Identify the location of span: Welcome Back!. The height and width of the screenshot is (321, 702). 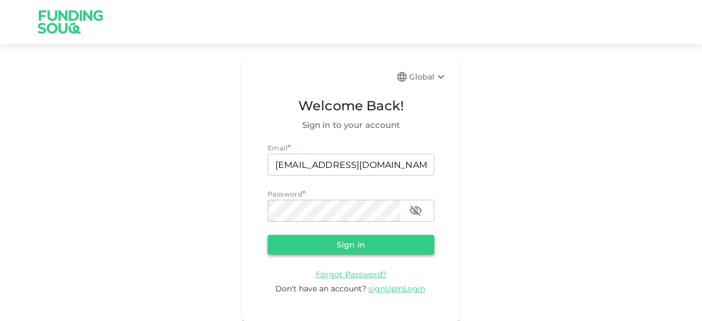
(351, 106).